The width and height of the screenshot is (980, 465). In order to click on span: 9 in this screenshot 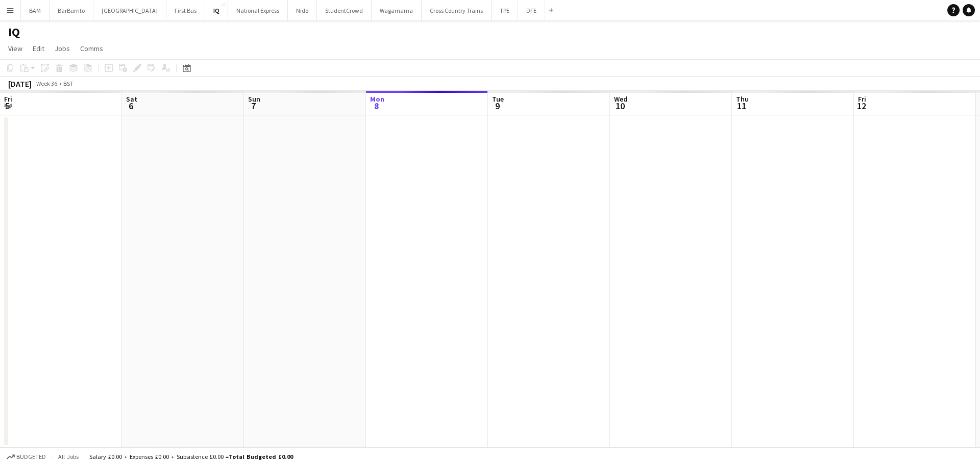, I will do `click(497, 106)`.